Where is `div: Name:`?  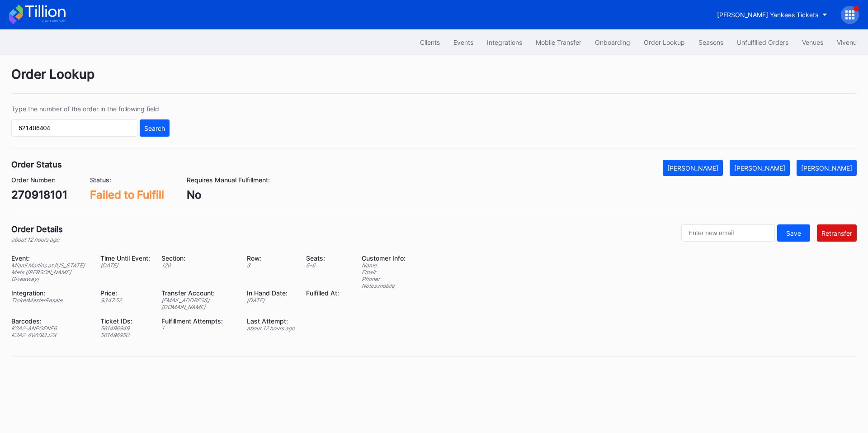
div: Name: is located at coordinates (383, 265).